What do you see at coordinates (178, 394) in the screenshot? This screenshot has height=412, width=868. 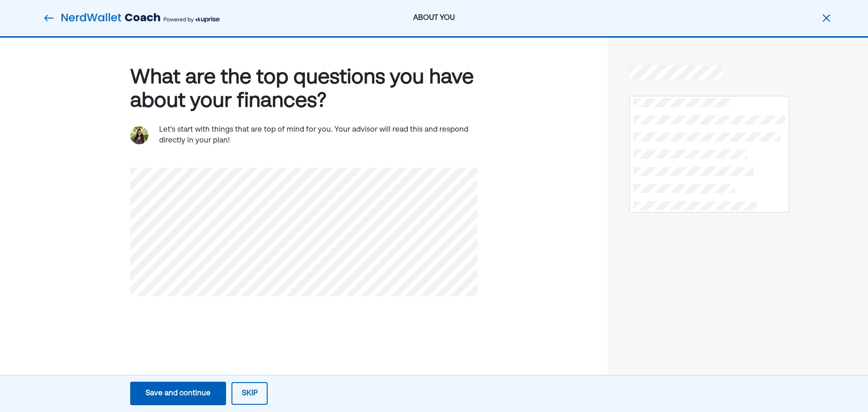 I see `div: Save and continue` at bounding box center [178, 394].